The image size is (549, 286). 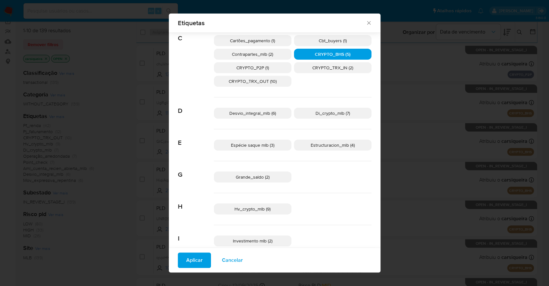 I want to click on div: Cbt_buyers (1), so click(x=333, y=41).